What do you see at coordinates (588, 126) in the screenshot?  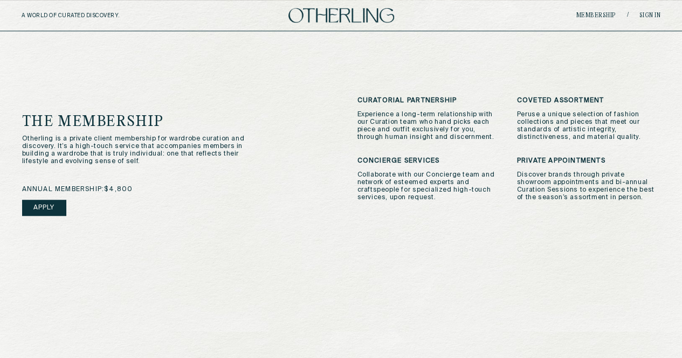 I see `p: Peruse a unique selection of fashion collections and pieces that meet our standards of artistic i...` at bounding box center [588, 126].